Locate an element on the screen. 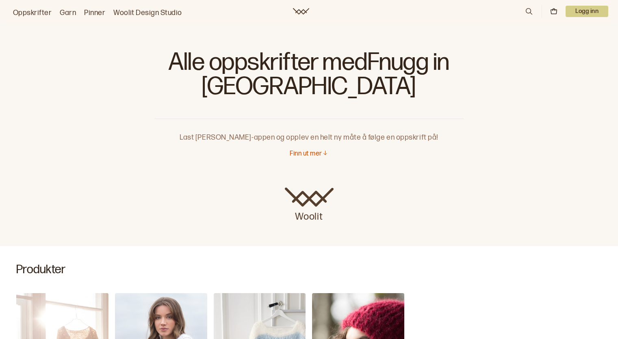 The width and height of the screenshot is (618, 339). a: Woolit Design Studio is located at coordinates (147, 13).